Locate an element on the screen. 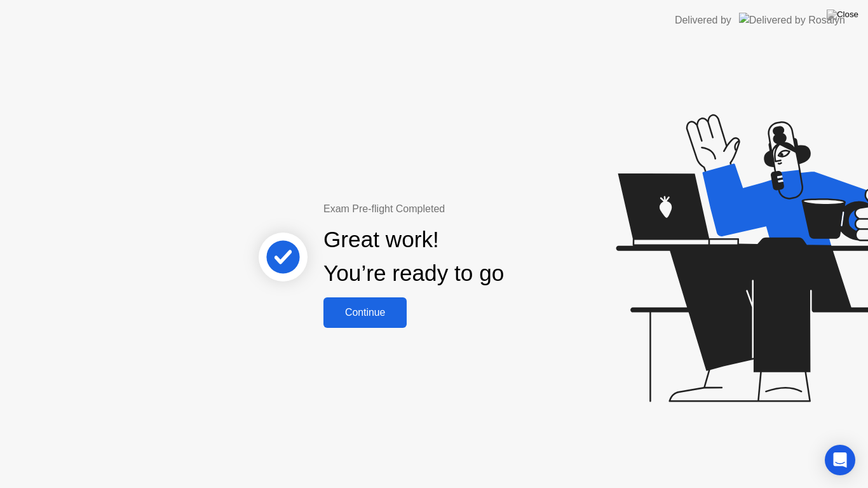 This screenshot has height=488, width=868. img: Delivered by Rosalyn is located at coordinates (792, 20).